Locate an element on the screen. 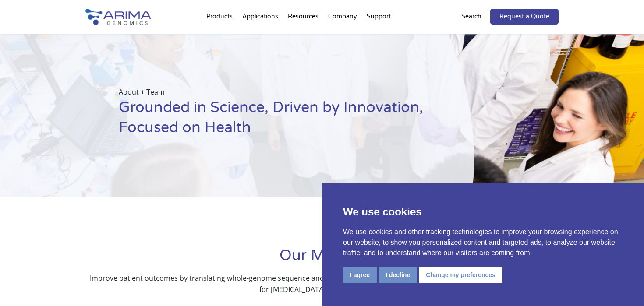 This screenshot has width=644, height=306. p: About + Team is located at coordinates (275, 92).